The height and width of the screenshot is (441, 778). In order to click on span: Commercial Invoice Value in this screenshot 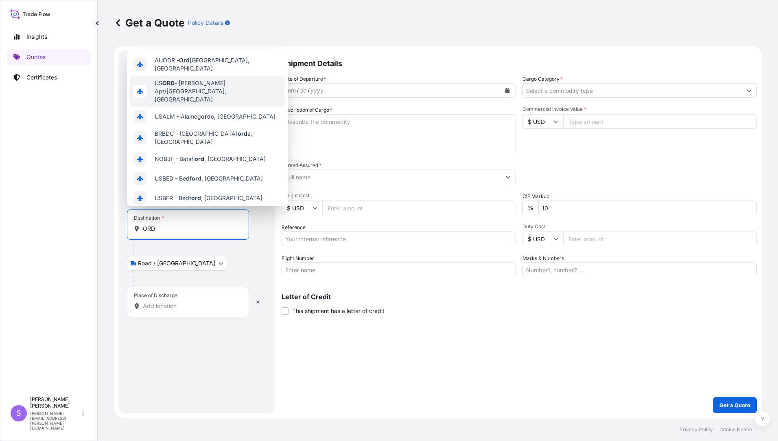, I will do `click(640, 109)`.